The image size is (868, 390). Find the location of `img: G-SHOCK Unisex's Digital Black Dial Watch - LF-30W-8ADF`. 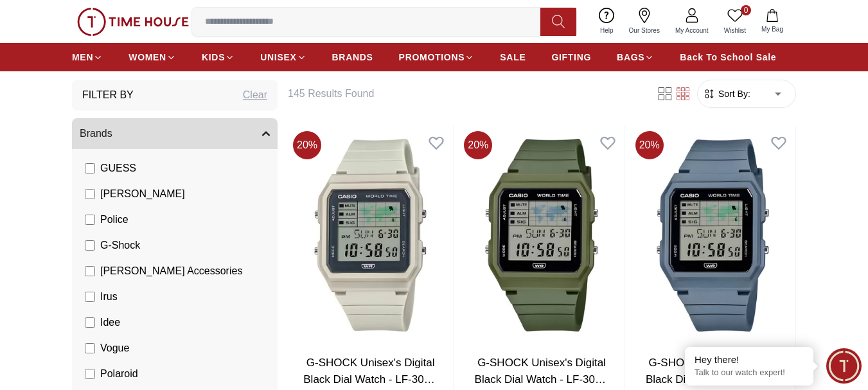

img: G-SHOCK Unisex's Digital Black Dial Watch - LF-30W-8ADF is located at coordinates (370, 235).